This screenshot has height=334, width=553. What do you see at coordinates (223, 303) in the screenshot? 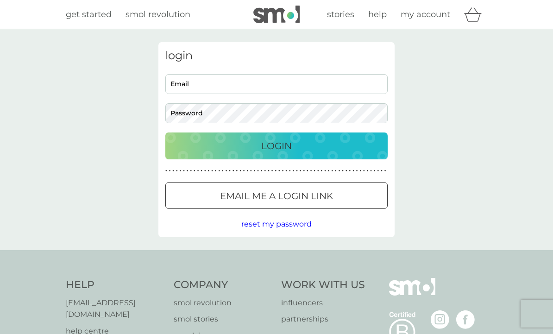
I see `p: smol revolution` at bounding box center [223, 303].